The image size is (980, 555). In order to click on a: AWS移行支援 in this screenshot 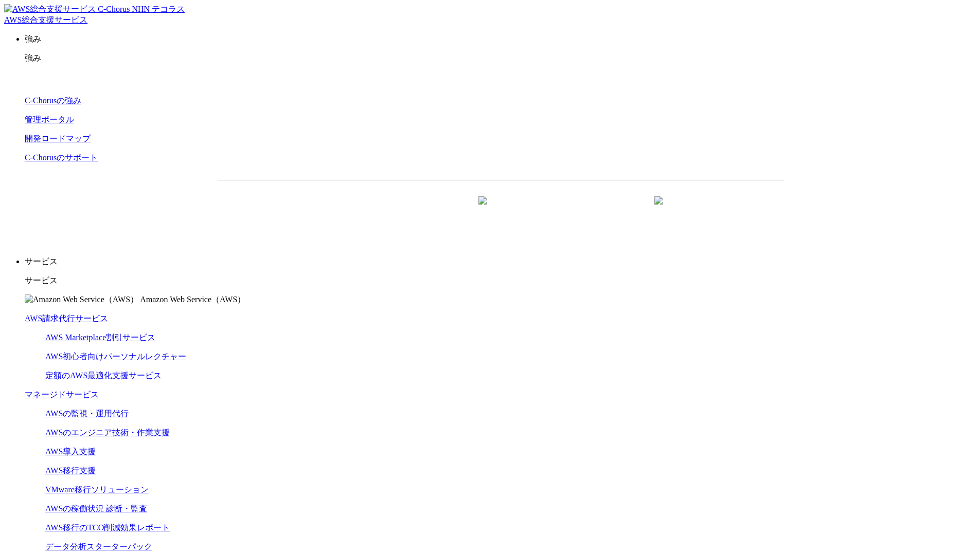, I will do `click(70, 470)`.